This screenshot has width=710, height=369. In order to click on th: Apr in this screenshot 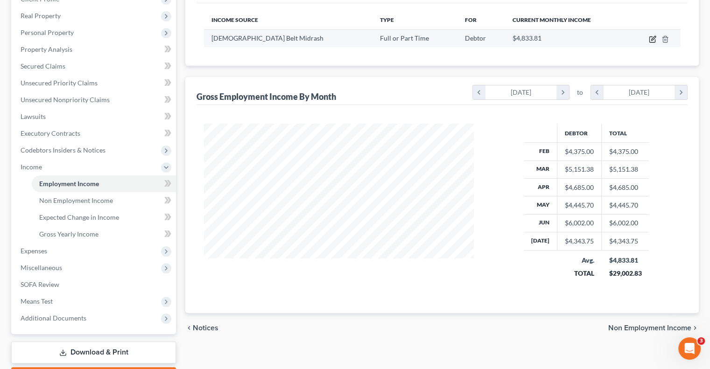, I will do `click(540, 187)`.